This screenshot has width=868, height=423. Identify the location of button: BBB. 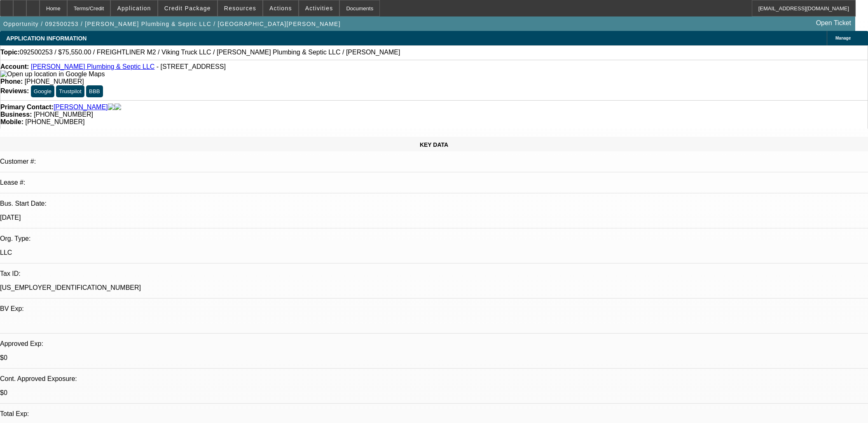
(94, 91).